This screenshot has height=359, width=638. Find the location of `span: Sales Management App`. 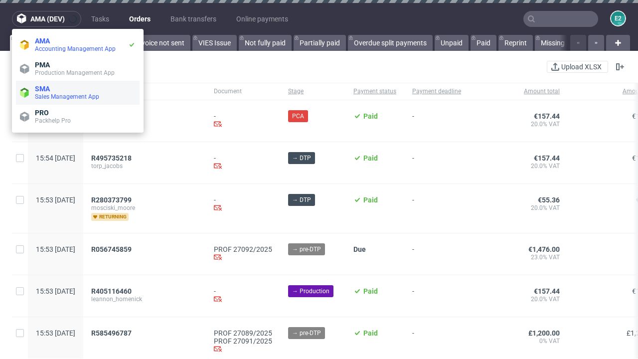

span: Sales Management App is located at coordinates (67, 97).